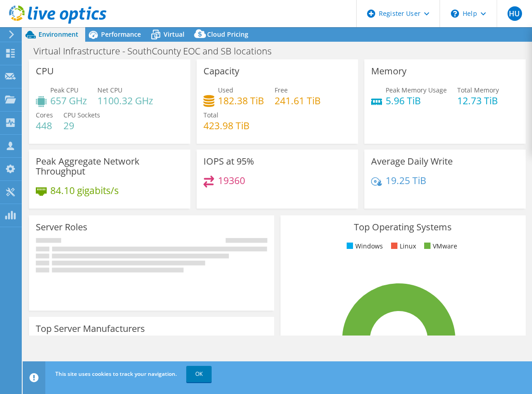 The height and width of the screenshot is (394, 532). I want to click on h4: 657 GHz, so click(69, 101).